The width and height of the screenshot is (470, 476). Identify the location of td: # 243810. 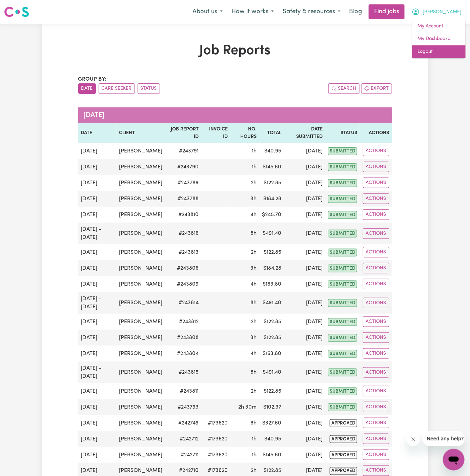
(184, 214).